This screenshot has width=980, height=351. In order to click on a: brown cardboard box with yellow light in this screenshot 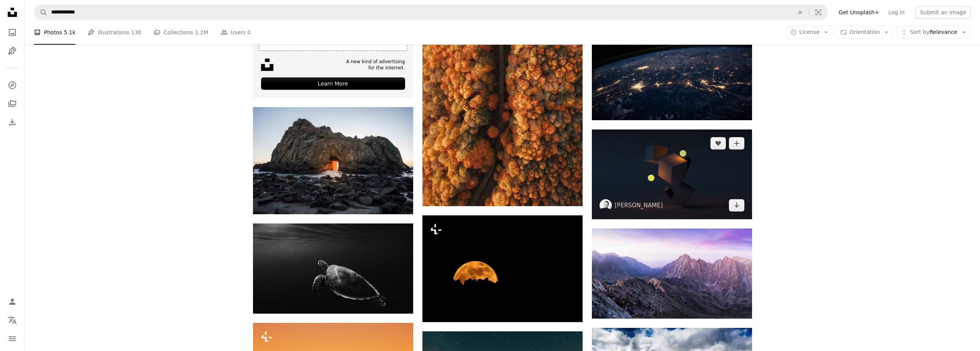, I will do `click(672, 174)`.